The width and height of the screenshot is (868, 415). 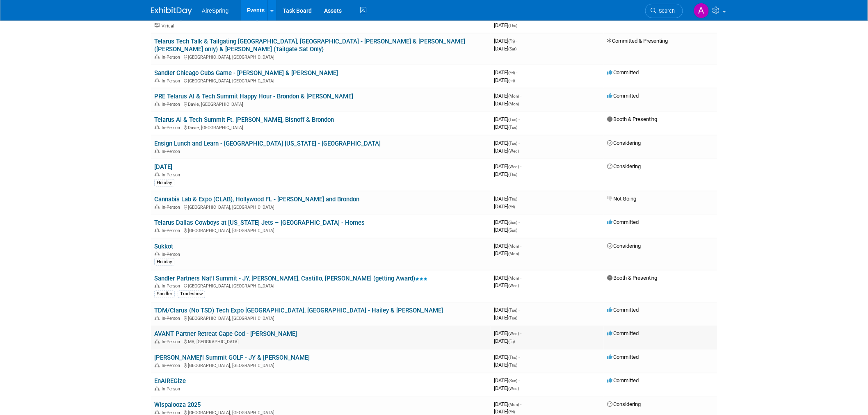 I want to click on span: Committed & Presenting, so click(x=637, y=41).